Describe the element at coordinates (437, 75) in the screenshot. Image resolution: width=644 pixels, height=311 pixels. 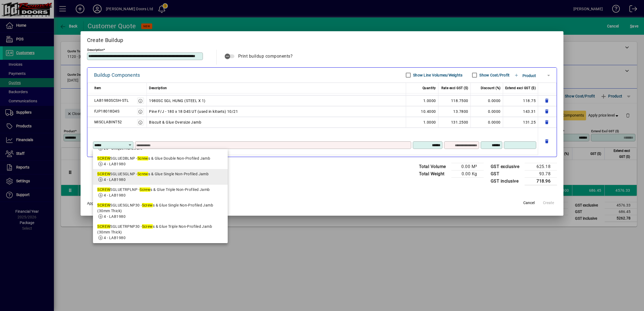
I see `label: Show Line Volumes/Weights` at that location.